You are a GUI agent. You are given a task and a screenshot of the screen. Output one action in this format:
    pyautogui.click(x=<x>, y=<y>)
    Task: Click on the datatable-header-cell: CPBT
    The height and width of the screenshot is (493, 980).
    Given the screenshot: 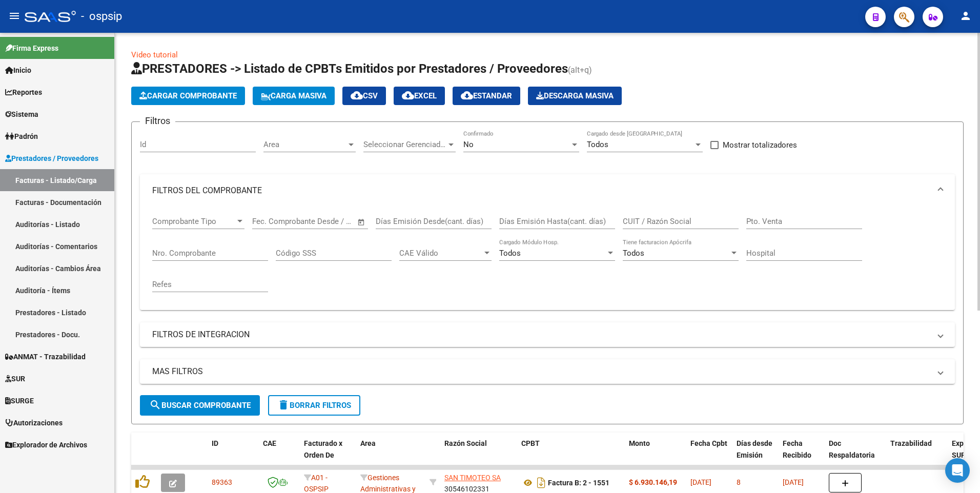 What is the action you would take?
    pyautogui.click(x=571, y=456)
    